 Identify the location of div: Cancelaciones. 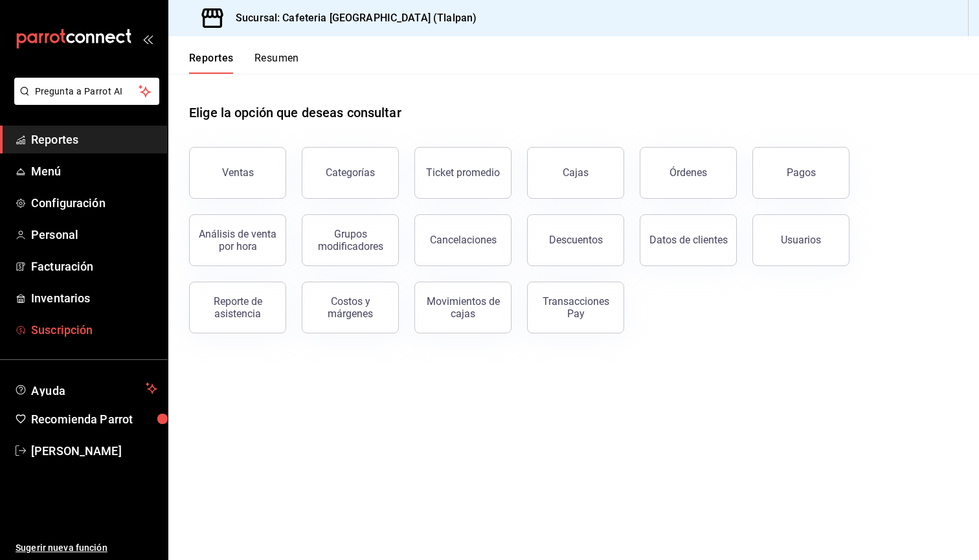
(463, 240).